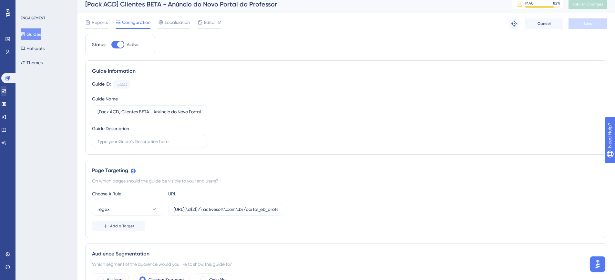  What do you see at coordinates (118, 226) in the screenshot?
I see `button: Add a Target` at bounding box center [118, 226].